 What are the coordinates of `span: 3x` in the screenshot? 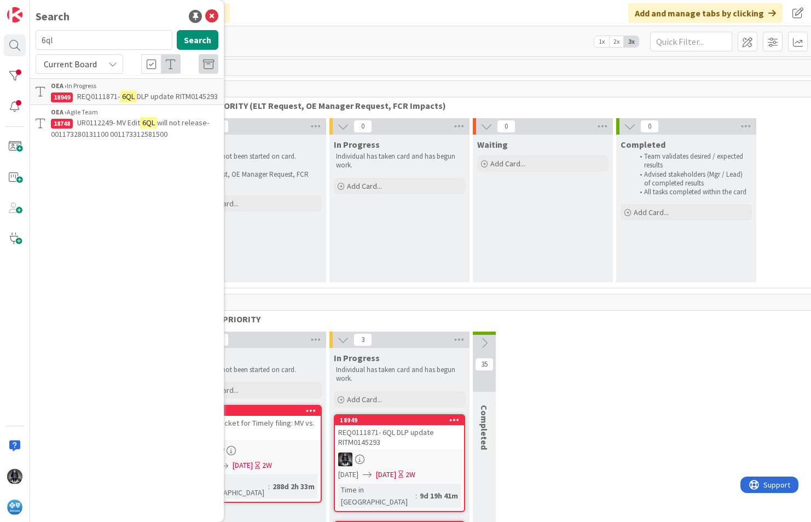 It's located at (631, 42).